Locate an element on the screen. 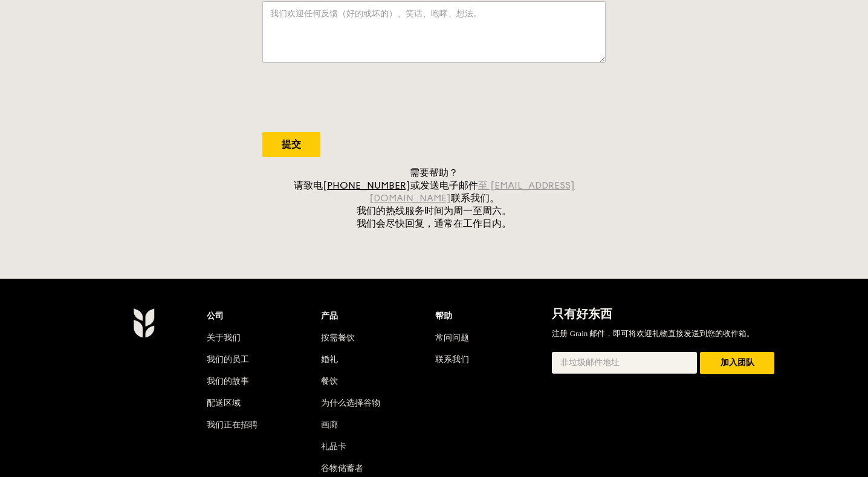 The height and width of the screenshot is (477, 868). font: 婚礼 is located at coordinates (329, 359).